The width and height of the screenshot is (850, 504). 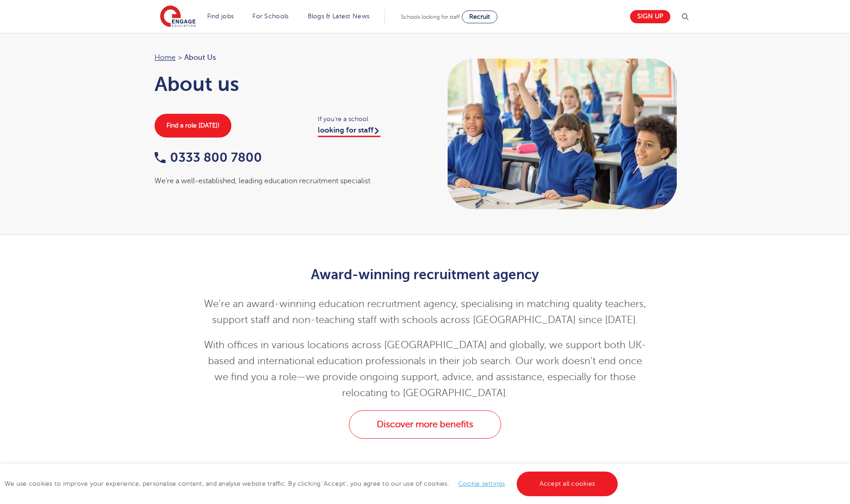 What do you see at coordinates (349, 131) in the screenshot?
I see `a: looking for staff` at bounding box center [349, 131].